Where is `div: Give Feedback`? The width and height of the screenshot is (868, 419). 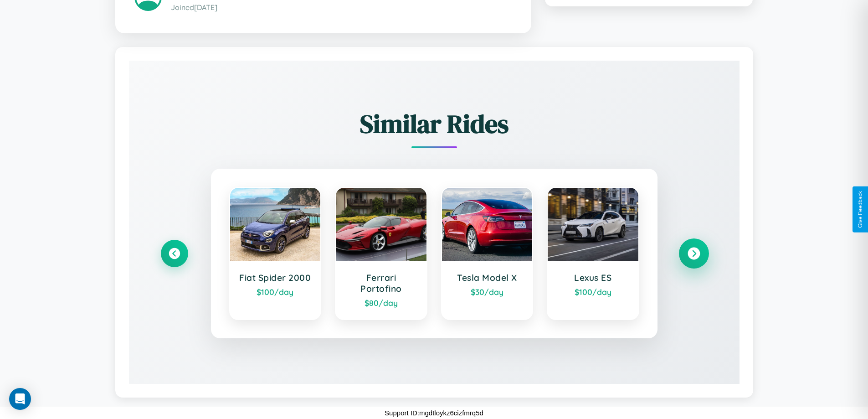
div: Give Feedback is located at coordinates (860, 209).